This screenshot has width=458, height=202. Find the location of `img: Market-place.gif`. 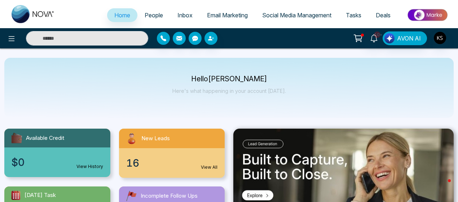

img: Market-place.gif is located at coordinates (427, 15).